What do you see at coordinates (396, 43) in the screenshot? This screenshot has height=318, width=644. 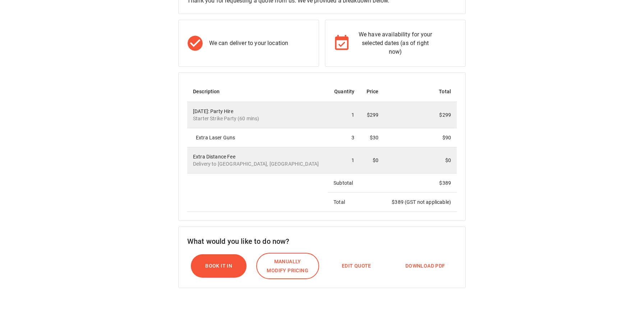 I see `p: We have availability for your selected dates (as of right now)` at bounding box center [396, 43].